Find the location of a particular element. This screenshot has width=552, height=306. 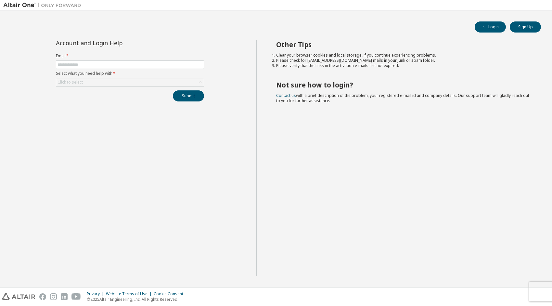

div: Website Terms of Use is located at coordinates (130, 294).